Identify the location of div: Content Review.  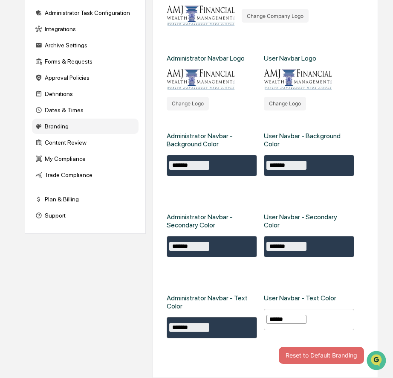
(85, 142).